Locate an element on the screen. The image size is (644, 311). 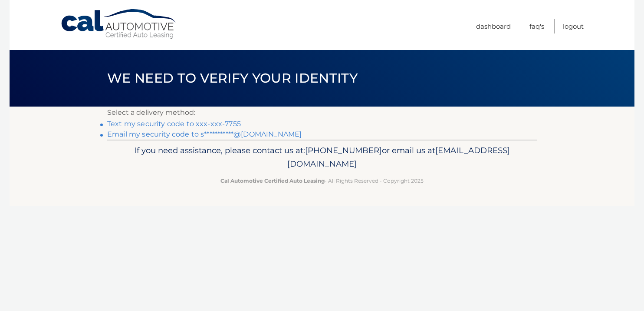
a: Text my security code to xxx-xxx-7755 is located at coordinates (174, 124).